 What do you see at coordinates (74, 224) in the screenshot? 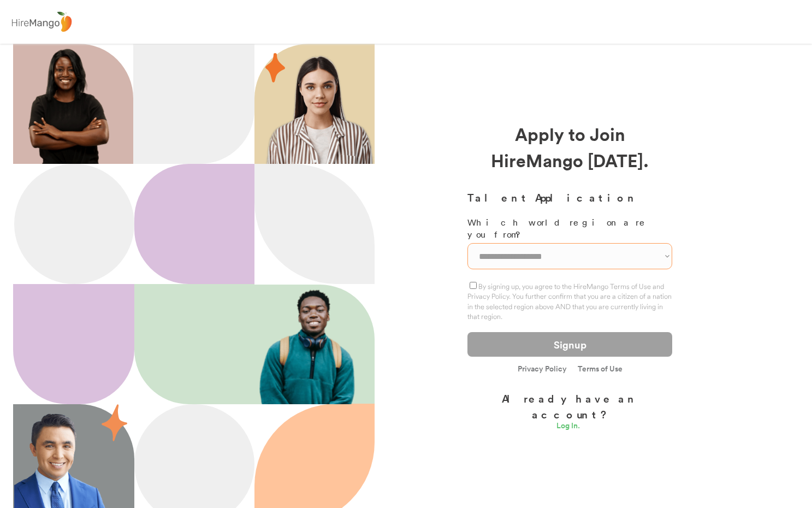
I see `img: Ellipse%2012` at bounding box center [74, 224].